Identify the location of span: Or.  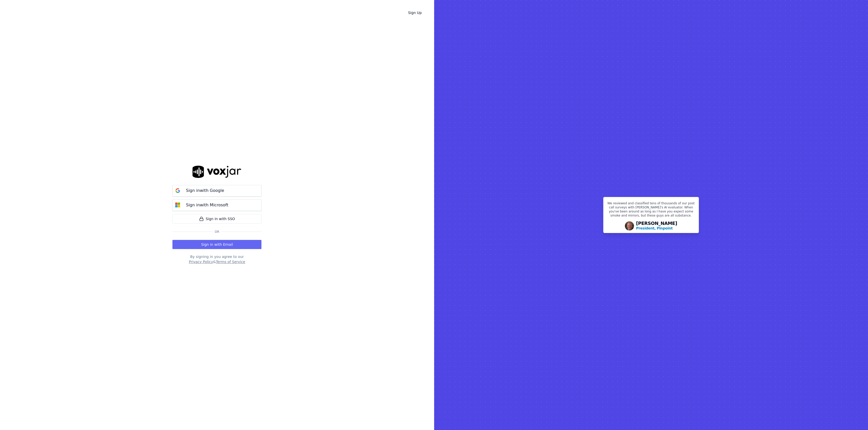
(217, 232).